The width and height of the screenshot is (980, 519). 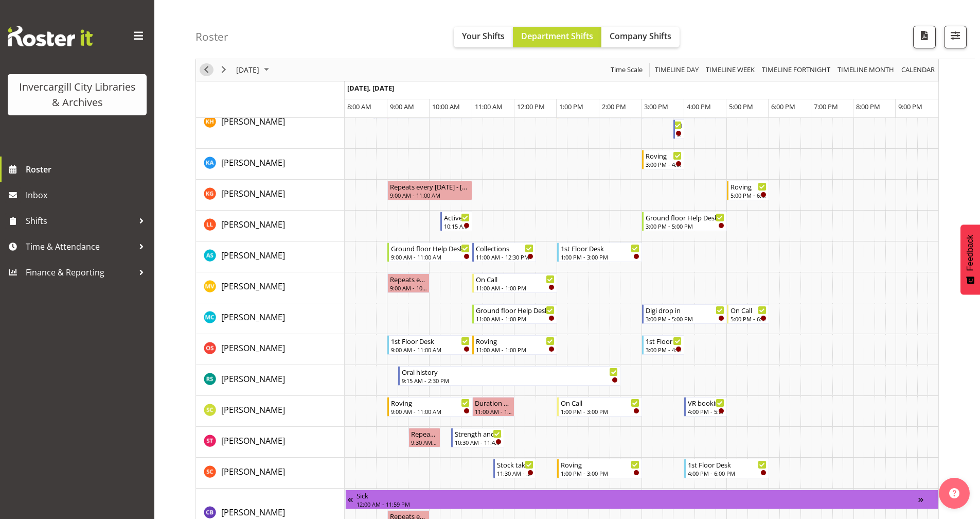 I want to click on div: Serena Casey"s event - Stock taking Begin From Tuesday, October 7, 2025 at 11:30:00 AM GMT+13:00 ..., so click(x=514, y=468).